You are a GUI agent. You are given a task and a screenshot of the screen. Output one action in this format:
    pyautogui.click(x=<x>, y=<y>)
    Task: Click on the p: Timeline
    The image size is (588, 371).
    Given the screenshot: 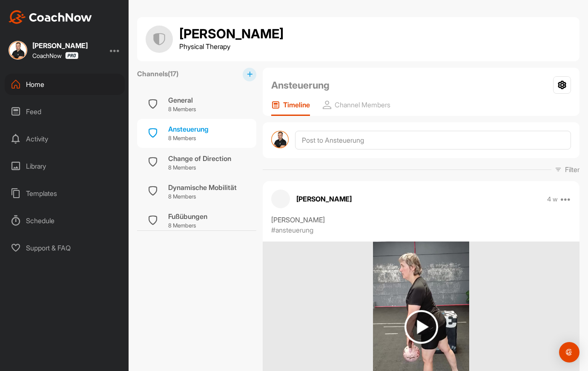 What is the action you would take?
    pyautogui.click(x=296, y=105)
    